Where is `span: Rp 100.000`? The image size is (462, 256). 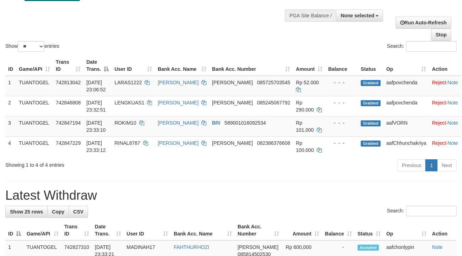
span: Rp 100.000 is located at coordinates (304, 147).